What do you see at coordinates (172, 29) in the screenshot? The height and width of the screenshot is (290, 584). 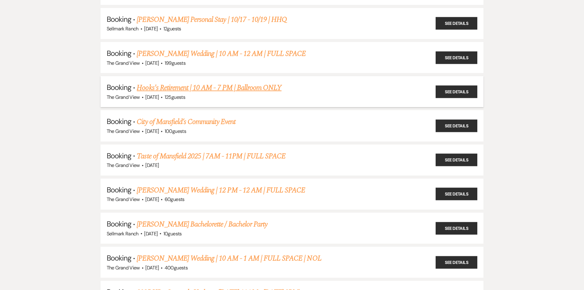 I see `span: 12 guests` at bounding box center [172, 29].